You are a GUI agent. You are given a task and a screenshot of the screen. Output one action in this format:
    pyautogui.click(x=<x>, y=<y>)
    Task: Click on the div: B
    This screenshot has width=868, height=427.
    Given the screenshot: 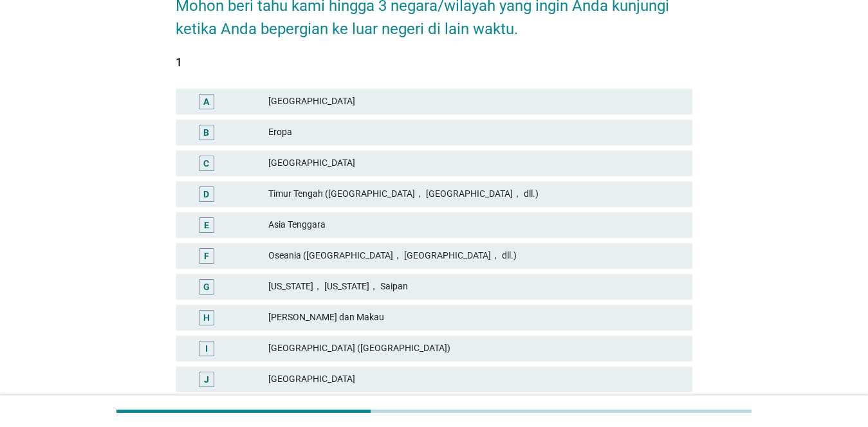 What is the action you would take?
    pyautogui.click(x=206, y=132)
    